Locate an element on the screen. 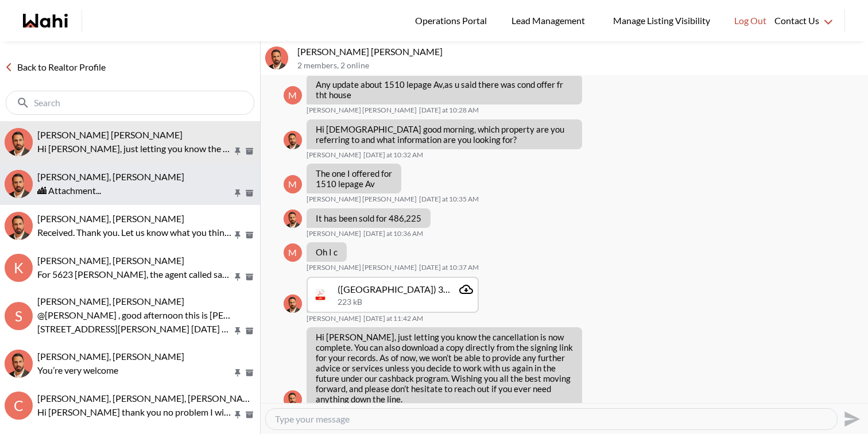 This screenshot has width=868, height=434. span: 223 kB is located at coordinates (350, 302).